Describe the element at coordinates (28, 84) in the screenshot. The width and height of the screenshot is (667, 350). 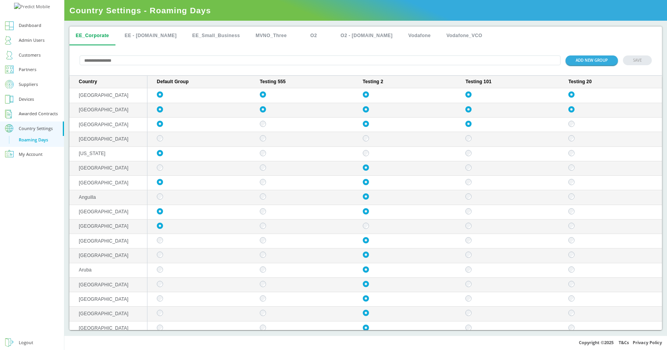
I see `div: Suppliers` at that location.